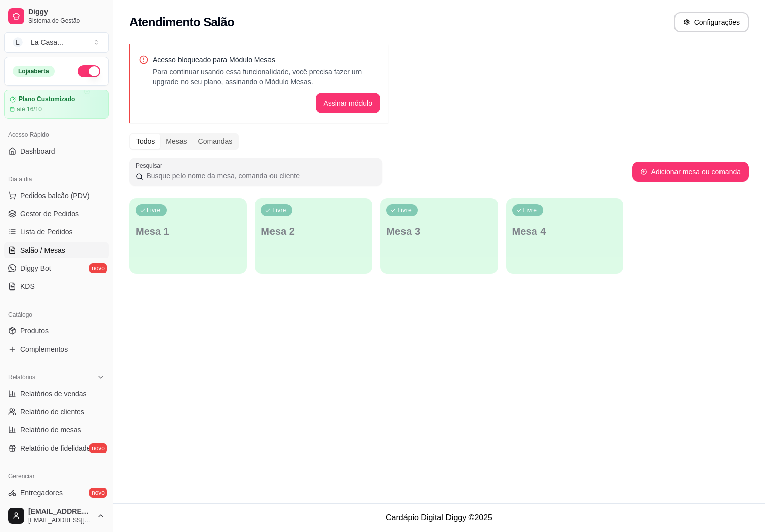  What do you see at coordinates (52, 412) in the screenshot?
I see `span: Relatório de clientes` at bounding box center [52, 412].